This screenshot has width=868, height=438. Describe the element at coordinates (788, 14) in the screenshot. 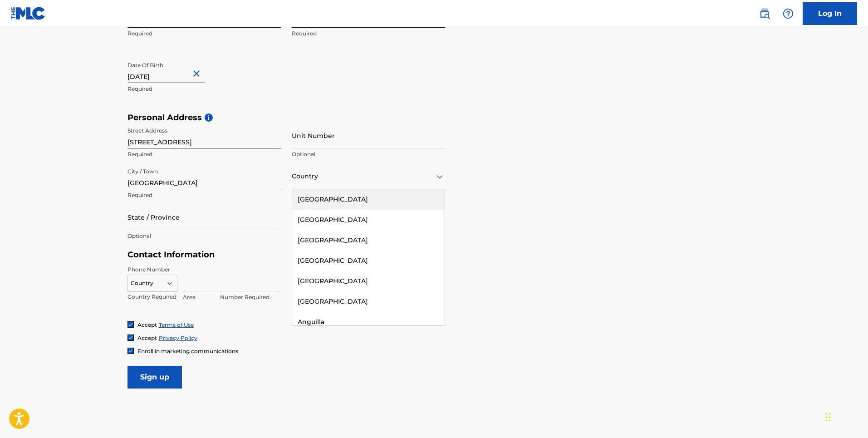

I see `div: Help` at that location.